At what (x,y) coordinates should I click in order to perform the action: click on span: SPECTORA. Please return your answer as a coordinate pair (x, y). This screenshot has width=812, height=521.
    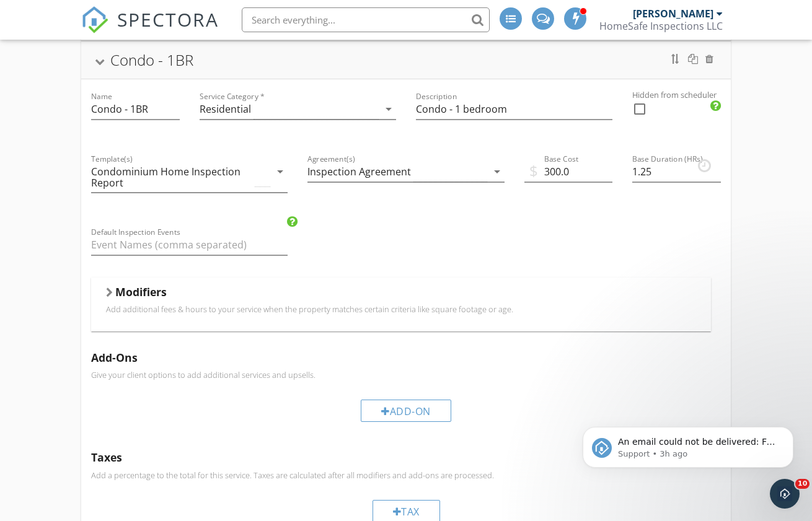
    Looking at the image, I should click on (168, 19).